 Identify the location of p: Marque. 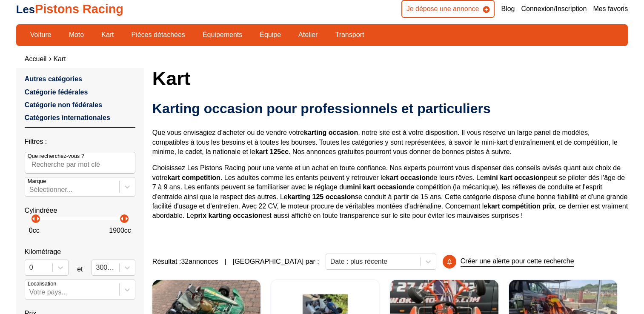
(37, 181).